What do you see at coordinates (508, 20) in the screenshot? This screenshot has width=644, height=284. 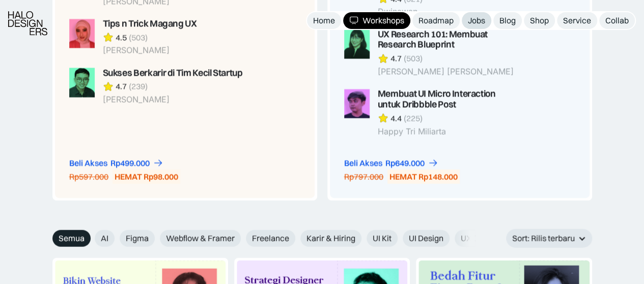 I see `div: Blog` at bounding box center [508, 20].